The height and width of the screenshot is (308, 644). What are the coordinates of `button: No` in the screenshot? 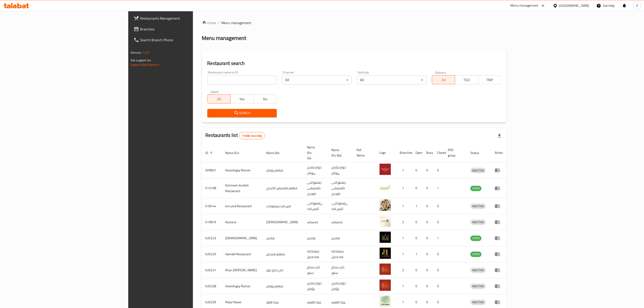 It's located at (265, 99).